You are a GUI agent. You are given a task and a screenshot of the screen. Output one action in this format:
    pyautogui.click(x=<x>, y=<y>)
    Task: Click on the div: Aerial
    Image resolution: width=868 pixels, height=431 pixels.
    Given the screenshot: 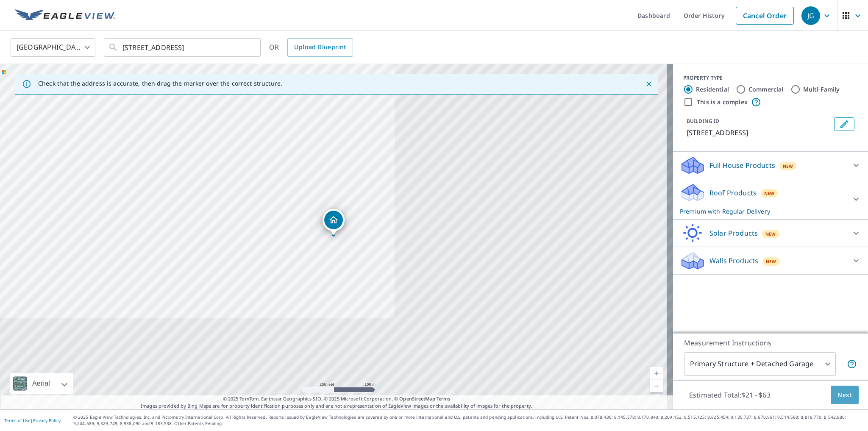 What is the action you would take?
    pyautogui.click(x=41, y=384)
    